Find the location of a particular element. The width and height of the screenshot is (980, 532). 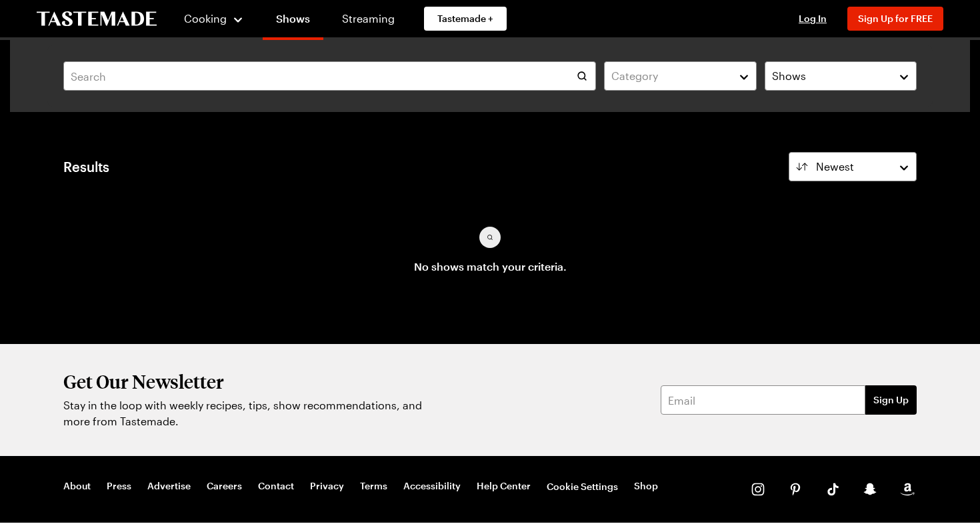

span: Cooking is located at coordinates (205, 18).